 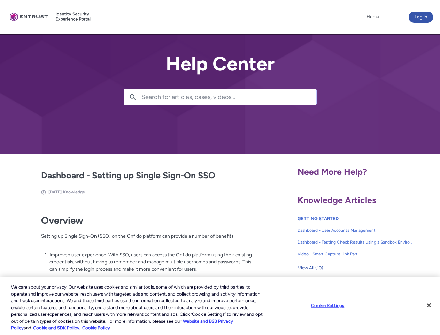 What do you see at coordinates (337, 200) in the screenshot?
I see `span: Knowledge Articles` at bounding box center [337, 200].